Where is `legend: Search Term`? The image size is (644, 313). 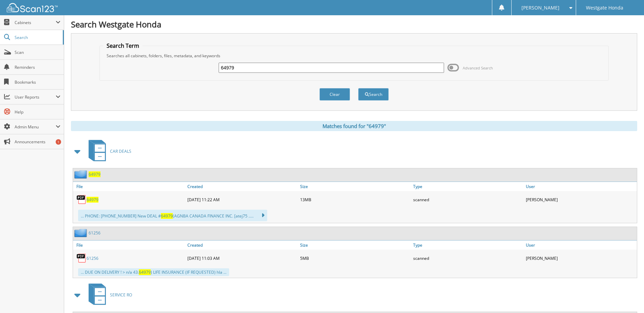 legend: Search Term is located at coordinates (123, 46).